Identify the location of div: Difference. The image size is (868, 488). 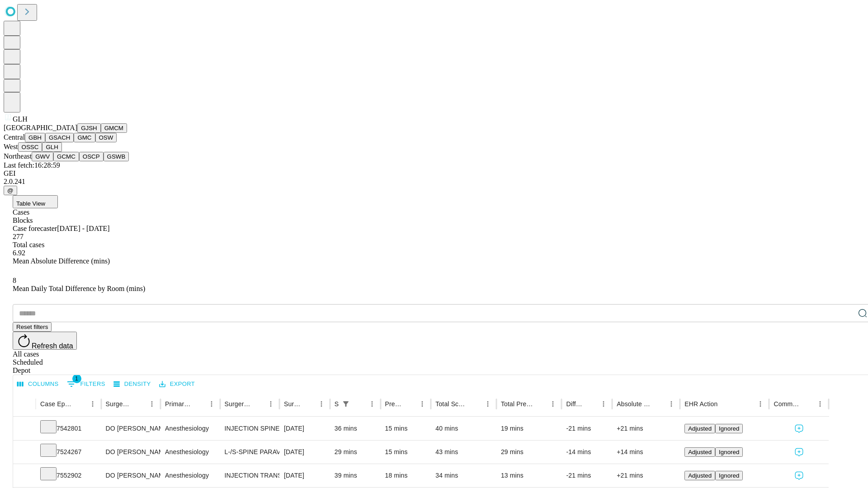
(575, 404).